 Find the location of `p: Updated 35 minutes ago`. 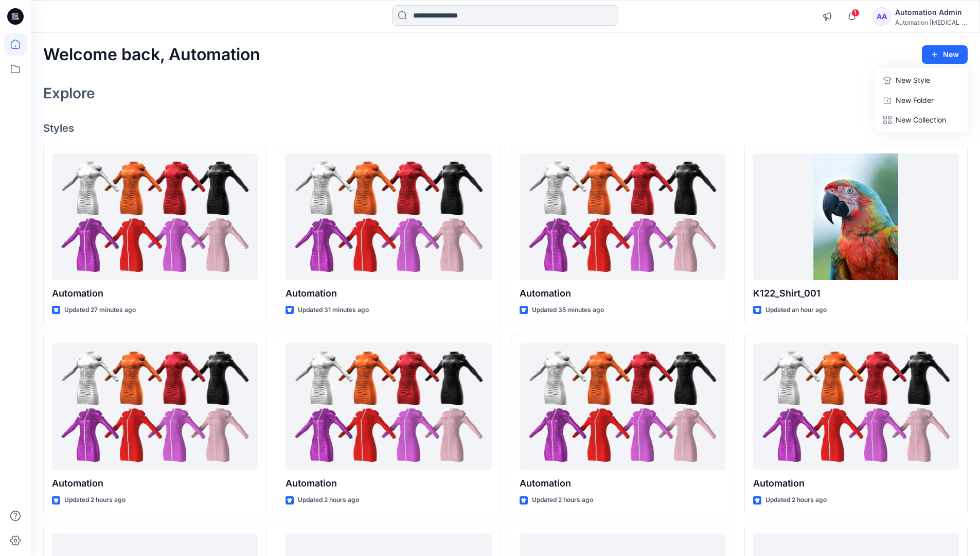

p: Updated 35 minutes ago is located at coordinates (567, 310).